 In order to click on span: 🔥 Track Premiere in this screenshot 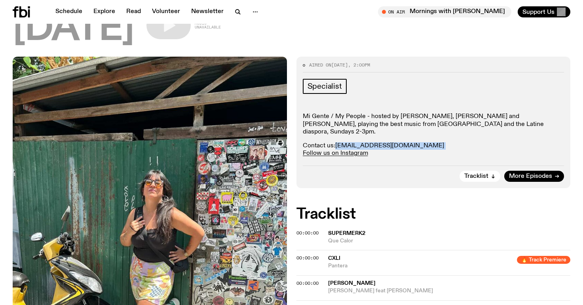, I will do `click(543, 260)`.